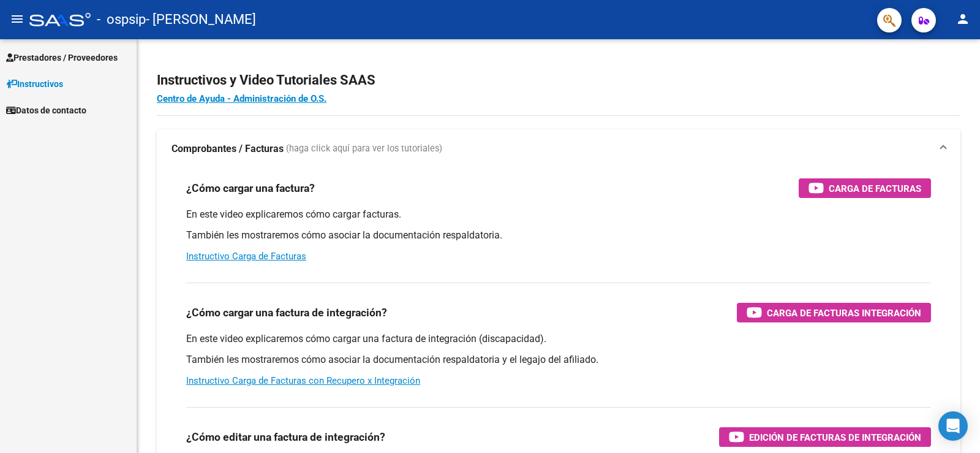  Describe the element at coordinates (304, 381) in the screenshot. I see `a: Instructivo Carga de Facturas con Recupero x Integración` at that location.